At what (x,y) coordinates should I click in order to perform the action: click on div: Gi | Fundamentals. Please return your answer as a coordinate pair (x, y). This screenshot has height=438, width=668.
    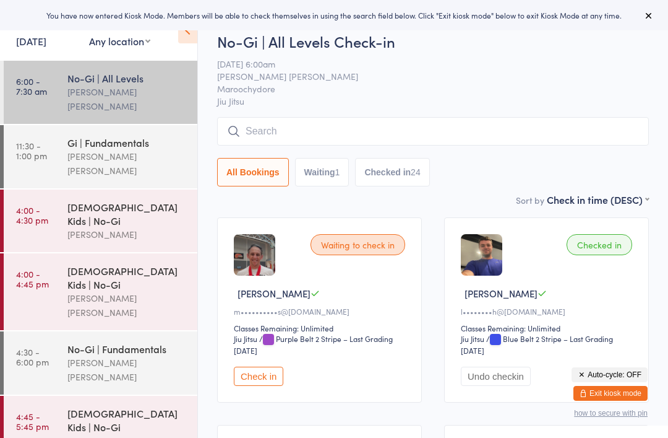
    Looking at the image, I should click on (127, 142).